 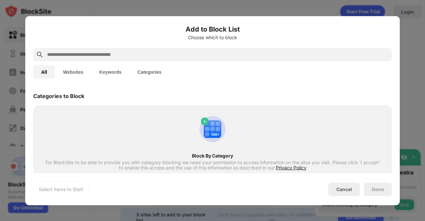 What do you see at coordinates (213, 29) in the screenshot?
I see `h6: Add to Block List` at bounding box center [213, 29].